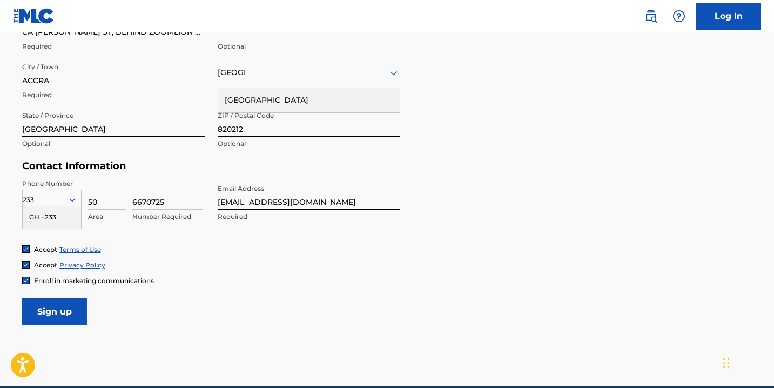  I want to click on div: Drag, so click(727, 363).